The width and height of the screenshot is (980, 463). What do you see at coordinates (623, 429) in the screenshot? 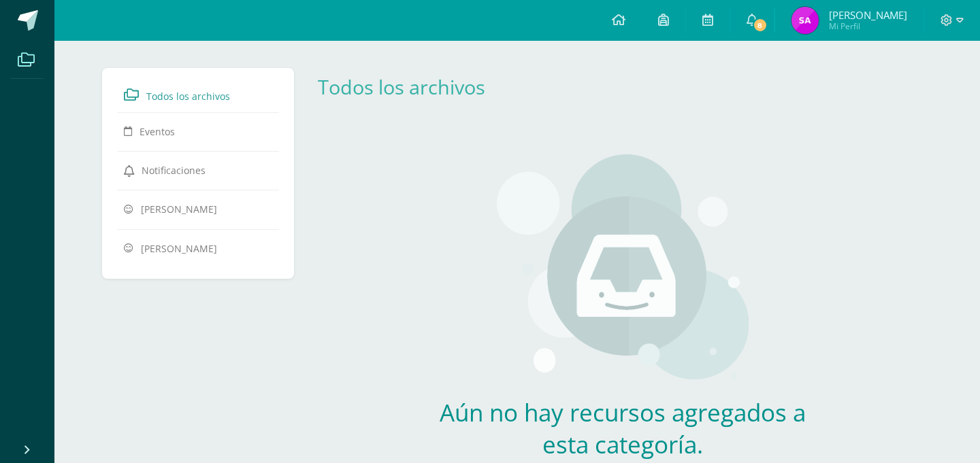
I see `h2: Aún no hay recursos agregados a esta categoría.` at bounding box center [623, 429].